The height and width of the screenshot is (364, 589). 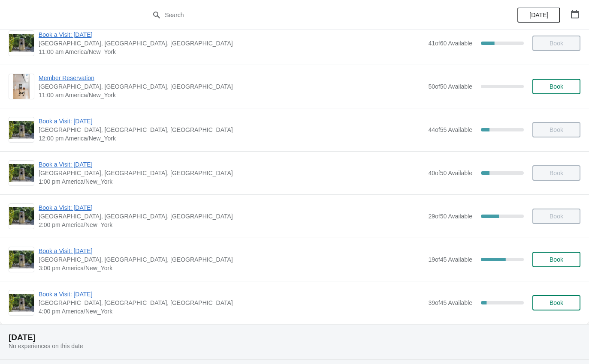 What do you see at coordinates (21, 43) in the screenshot?
I see `img: Book a Visit: August 2025 | The Noguchi Museum, 33rd Road, Queens, NY, USA | 11:00 am America/New...` at bounding box center [21, 43].